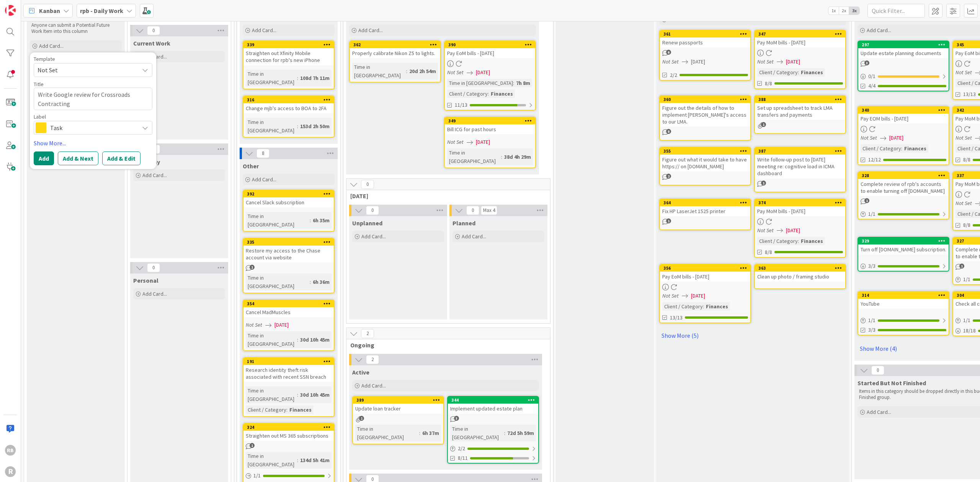 This screenshot has height=482, width=980. What do you see at coordinates (490, 121) in the screenshot?
I see `div: 349` at bounding box center [490, 121].